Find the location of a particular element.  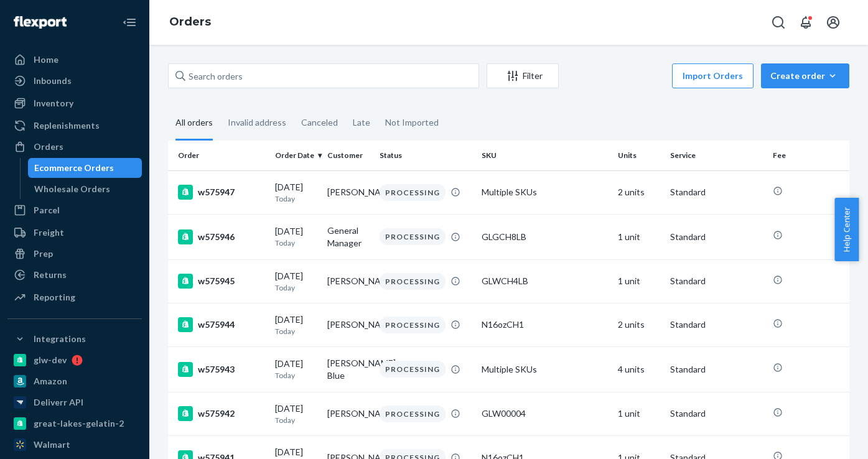

button: Help Center is located at coordinates (846, 230).